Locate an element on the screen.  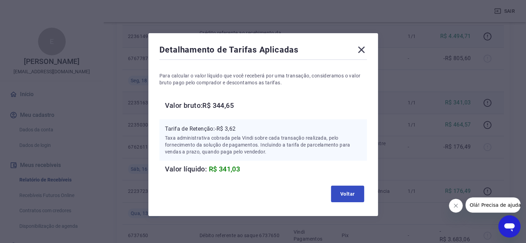
span: Olá! Precisa de ajuda? is located at coordinates (31, 8).